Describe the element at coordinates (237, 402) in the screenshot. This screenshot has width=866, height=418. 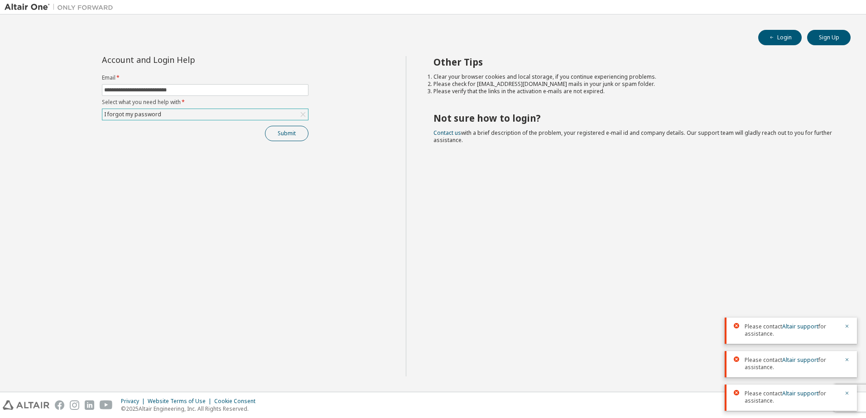
I see `div: Cookie Consent` at that location.